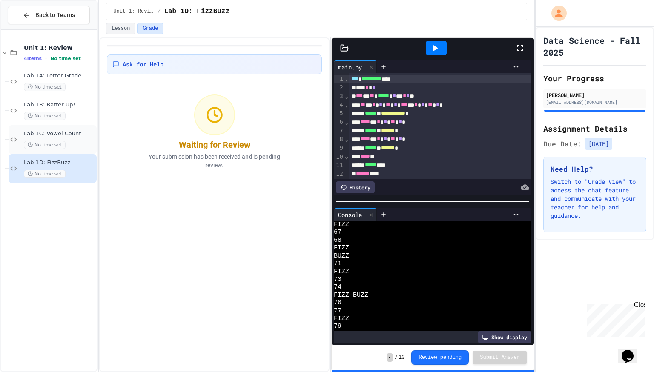  Describe the element at coordinates (402, 358) in the screenshot. I see `span: 10` at that location.